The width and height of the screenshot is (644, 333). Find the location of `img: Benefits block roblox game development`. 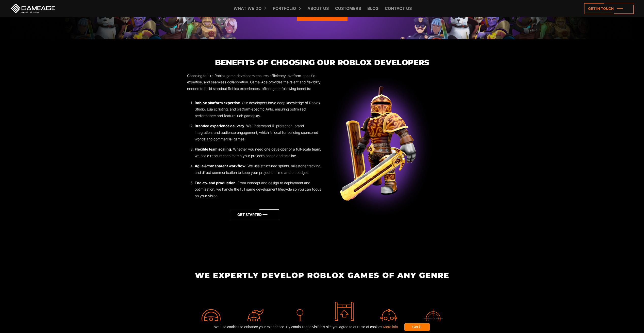

img: Benefits block roblox game development is located at coordinates (378, 146).